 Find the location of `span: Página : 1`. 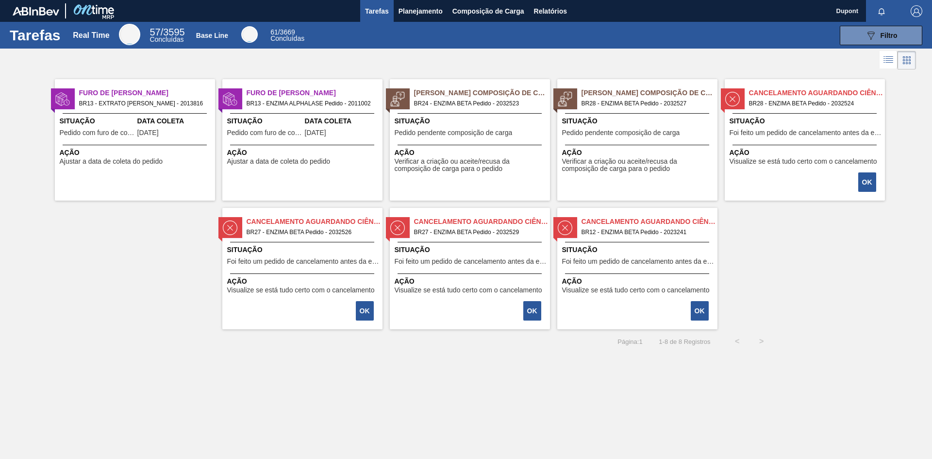

span: Página : 1 is located at coordinates (629, 341).